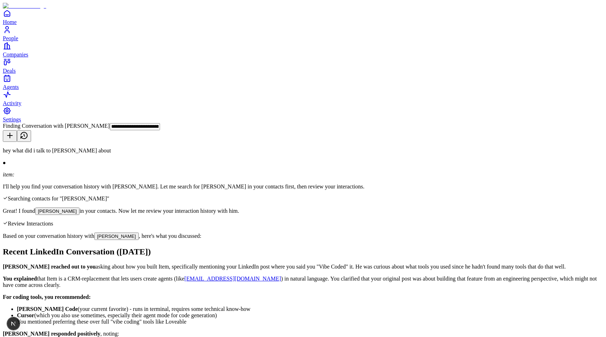 Image resolution: width=606 pixels, height=337 pixels. I want to click on li: You mentioned preferring these over full "vibe coding" tools like Loveable, so click(310, 322).